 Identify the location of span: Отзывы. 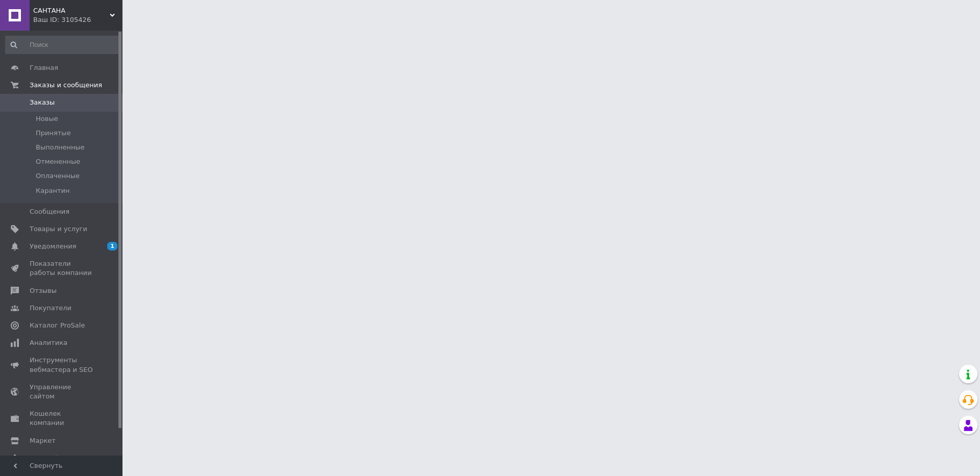
(43, 291).